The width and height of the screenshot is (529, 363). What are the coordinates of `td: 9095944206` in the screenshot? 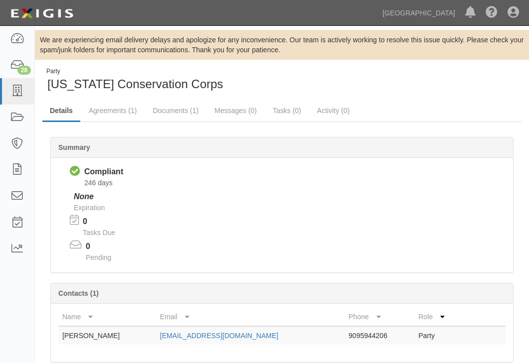 It's located at (379, 335).